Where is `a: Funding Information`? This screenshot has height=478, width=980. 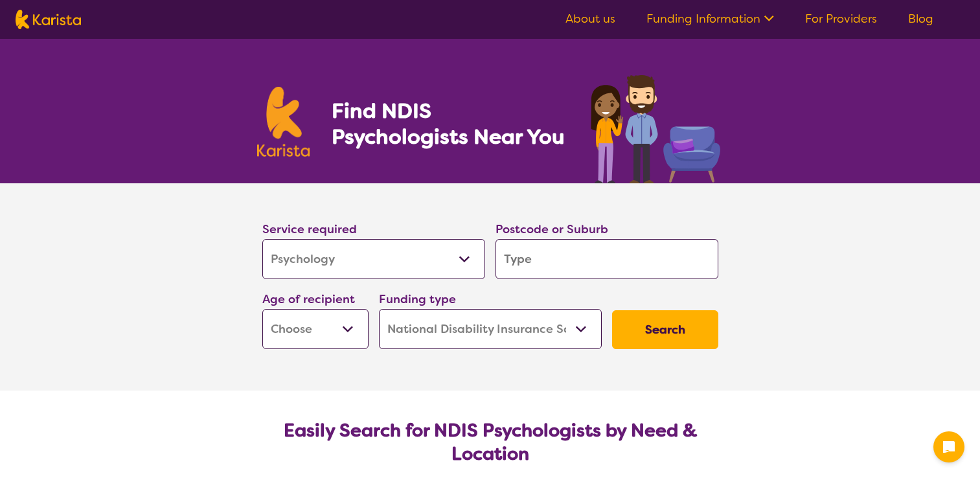 a: Funding Information is located at coordinates (710, 19).